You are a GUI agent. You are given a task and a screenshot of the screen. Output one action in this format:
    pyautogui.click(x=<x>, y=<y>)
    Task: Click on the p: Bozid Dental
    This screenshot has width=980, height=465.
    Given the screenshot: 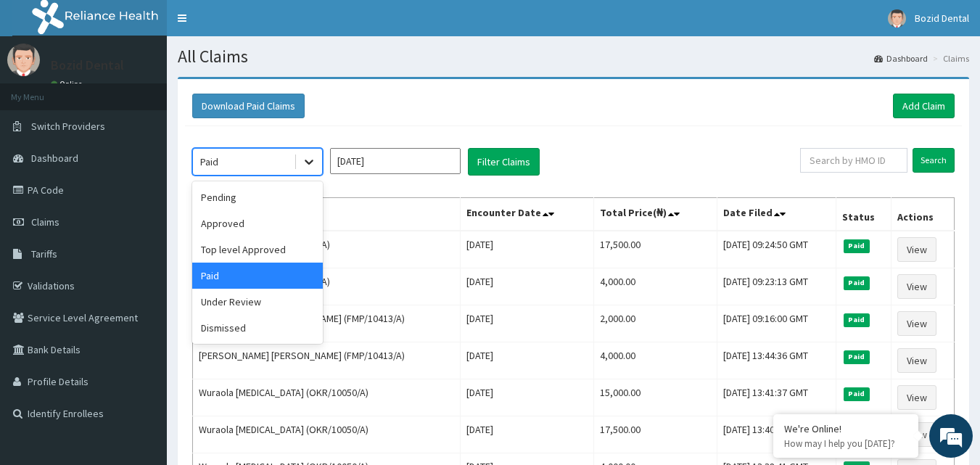 What is the action you would take?
    pyautogui.click(x=87, y=65)
    